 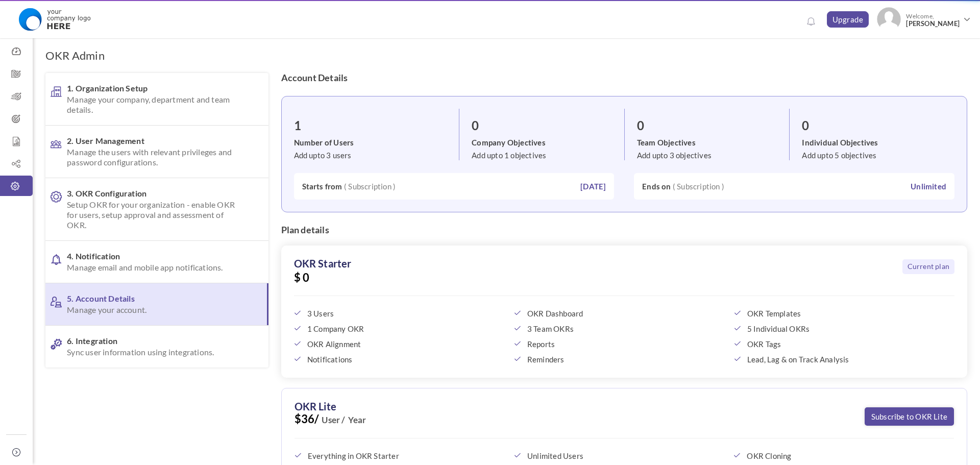 I want to click on span: 3. OKR Configuration, so click(x=155, y=209).